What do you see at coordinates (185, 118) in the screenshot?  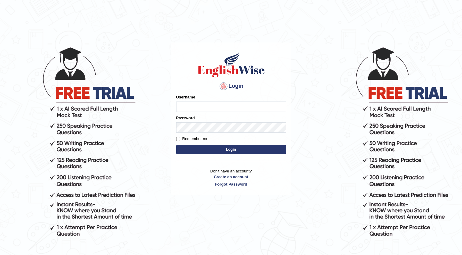 I see `label: Password` at bounding box center [185, 118].